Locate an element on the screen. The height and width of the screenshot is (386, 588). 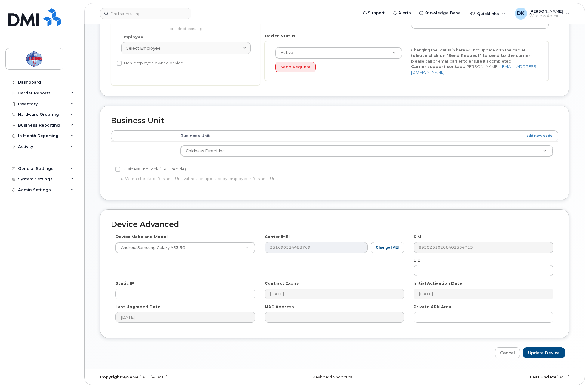
span: Select employee is located at coordinates (143, 48).